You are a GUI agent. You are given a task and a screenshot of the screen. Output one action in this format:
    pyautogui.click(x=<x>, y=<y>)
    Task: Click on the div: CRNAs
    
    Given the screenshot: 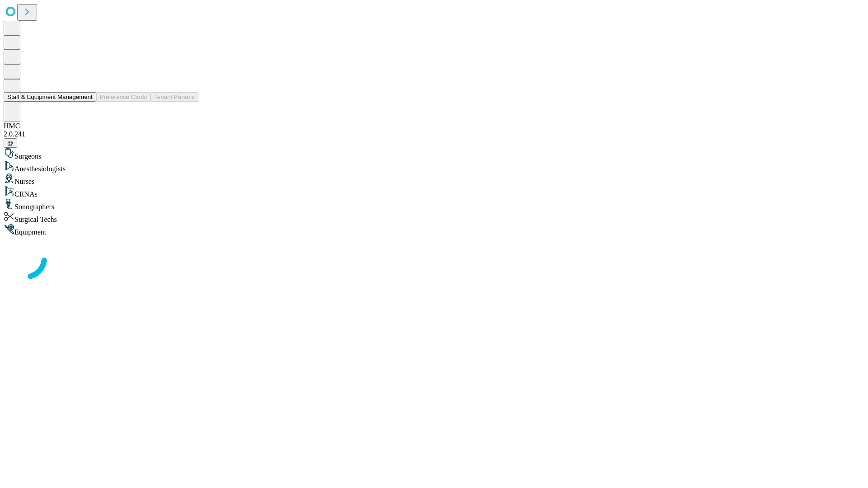 What is the action you would take?
    pyautogui.click(x=434, y=192)
    